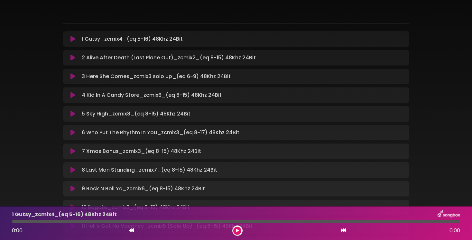 The image size is (472, 240). What do you see at coordinates (161, 132) in the screenshot?
I see `p: 6 Who Put The Rhythm In You_zcmix3_(eq 8-17) 48Khz 24Bit` at bounding box center [161, 132].